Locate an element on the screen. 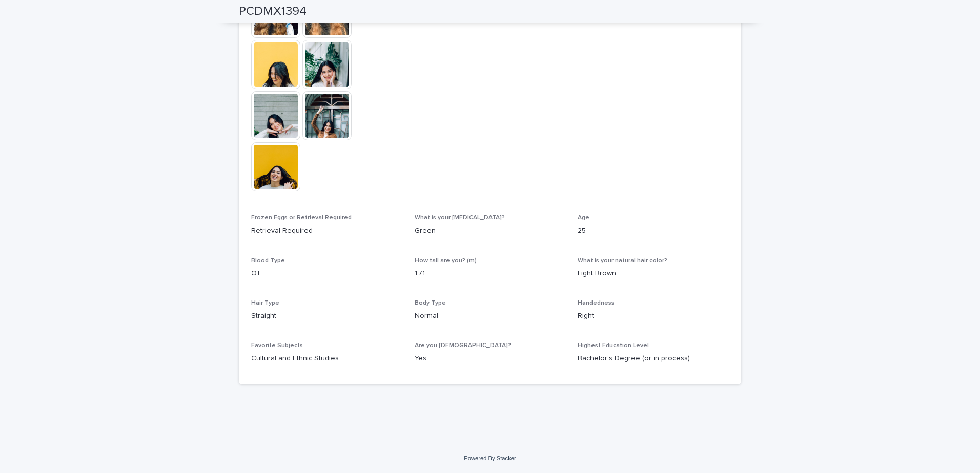  span: What is your natural hair color? is located at coordinates (622, 261).